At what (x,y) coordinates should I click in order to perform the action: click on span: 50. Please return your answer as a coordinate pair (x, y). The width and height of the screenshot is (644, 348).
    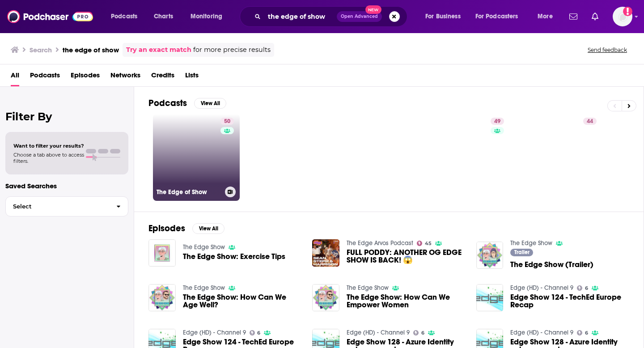
    Looking at the image, I should click on (227, 122).